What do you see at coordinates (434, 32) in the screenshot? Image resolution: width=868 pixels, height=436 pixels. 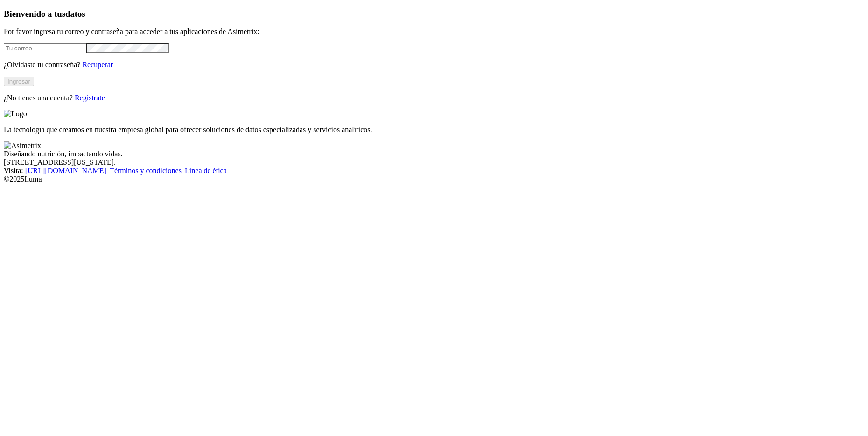 I see `p: Por favor ingresa tu correo y contraseña para acceder a tus aplicaciones de Asimetrix:` at bounding box center [434, 32].